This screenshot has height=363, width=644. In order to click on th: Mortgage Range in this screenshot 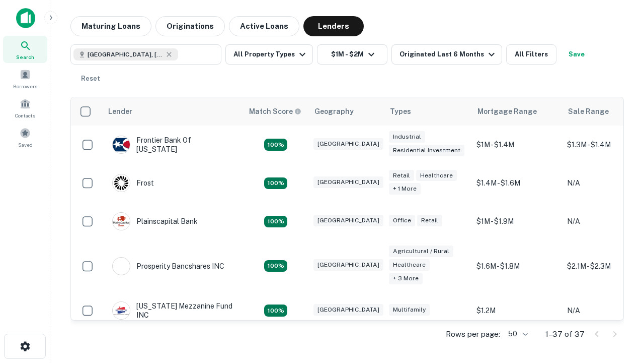, I will do `click(517, 111)`.